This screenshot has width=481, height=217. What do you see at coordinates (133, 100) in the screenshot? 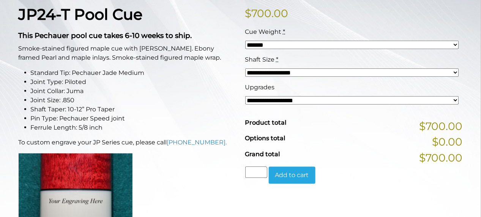
I see `li: Joint Size: .850` at bounding box center [133, 100].